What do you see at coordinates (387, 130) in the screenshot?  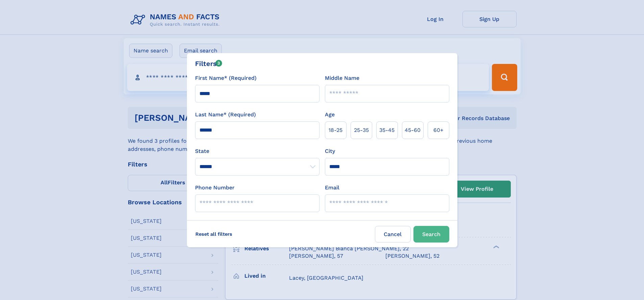 I see `span: 35‑45` at bounding box center [387, 130].